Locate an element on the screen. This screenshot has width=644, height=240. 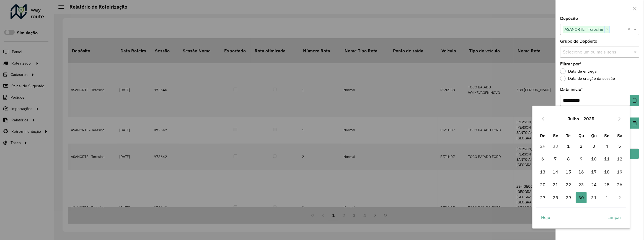
span: 9 is located at coordinates (581, 158).